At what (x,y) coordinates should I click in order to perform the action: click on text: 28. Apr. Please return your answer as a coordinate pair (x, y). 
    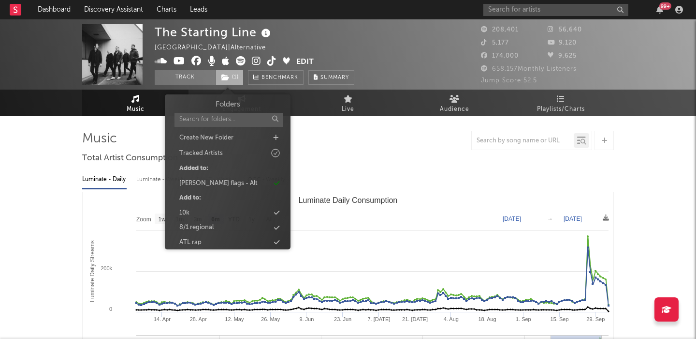
    Looking at the image, I should click on (198, 319).